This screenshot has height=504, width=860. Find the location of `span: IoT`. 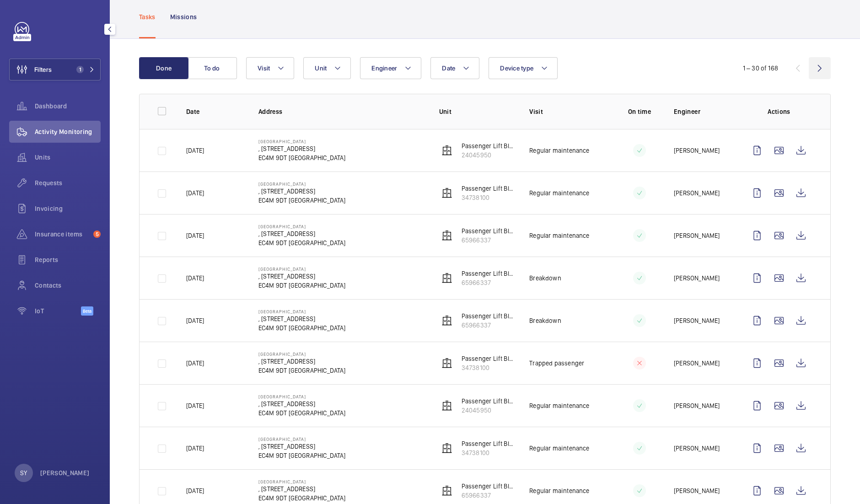

span: IoT is located at coordinates (58, 311).